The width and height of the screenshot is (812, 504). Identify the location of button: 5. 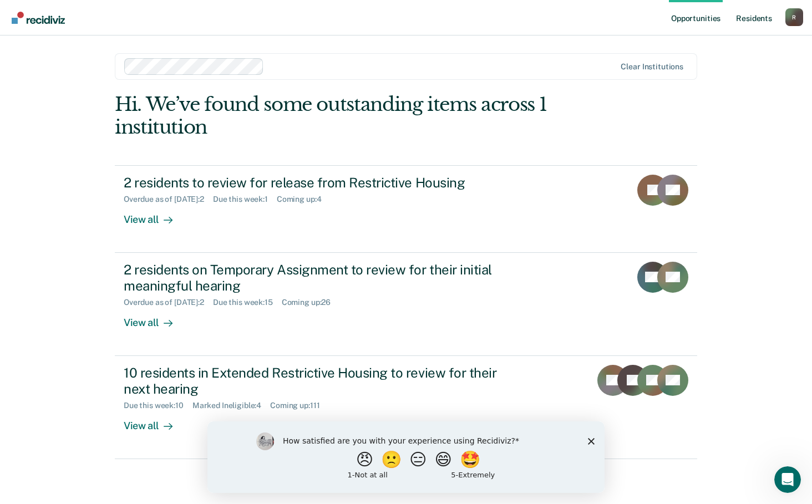
(263, 38).